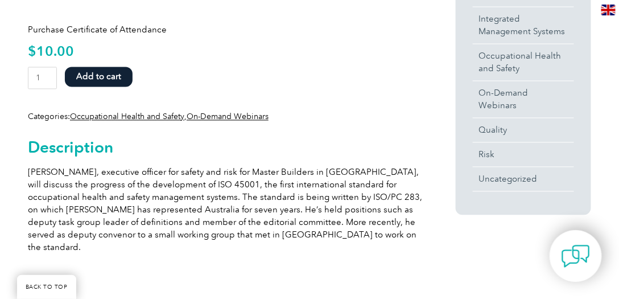 Image resolution: width=619 pixels, height=299 pixels. I want to click on bdi: 10.00, so click(51, 51).